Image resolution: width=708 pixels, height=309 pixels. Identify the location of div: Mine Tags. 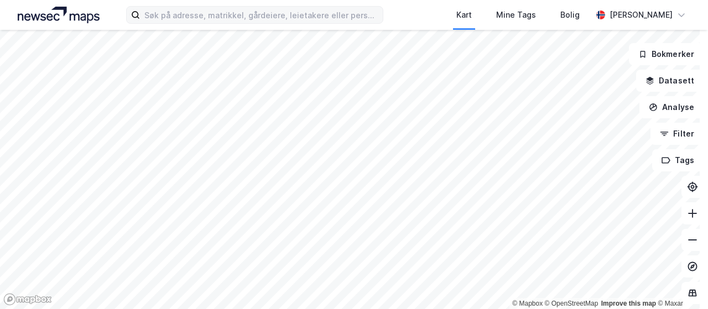
(516, 15).